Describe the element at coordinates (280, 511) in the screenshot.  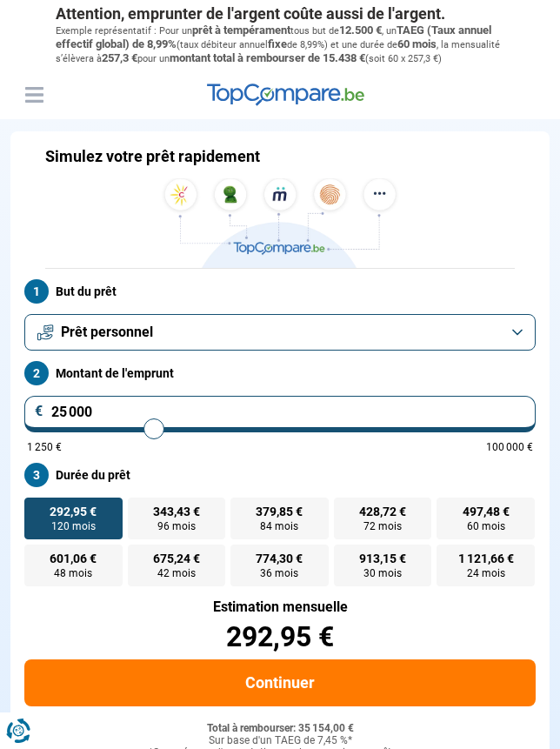
I see `span: 379,85 €` at that location.